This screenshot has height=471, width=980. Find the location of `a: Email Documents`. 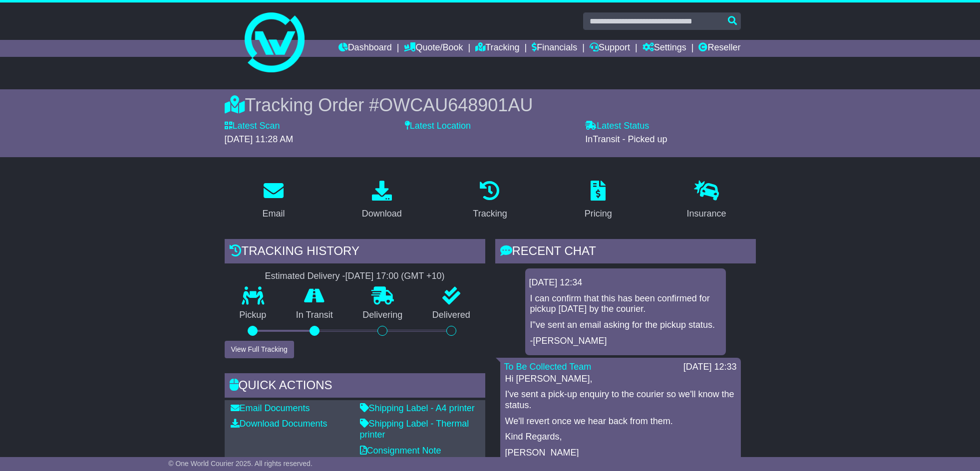

a: Email Documents is located at coordinates (270, 408).